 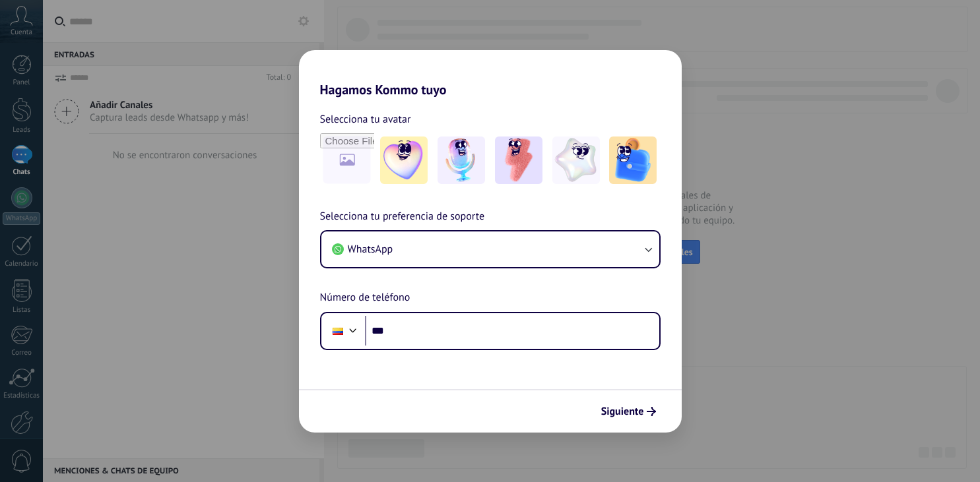 What do you see at coordinates (490, 250) in the screenshot?
I see `button: WhatsApp` at bounding box center [490, 250].